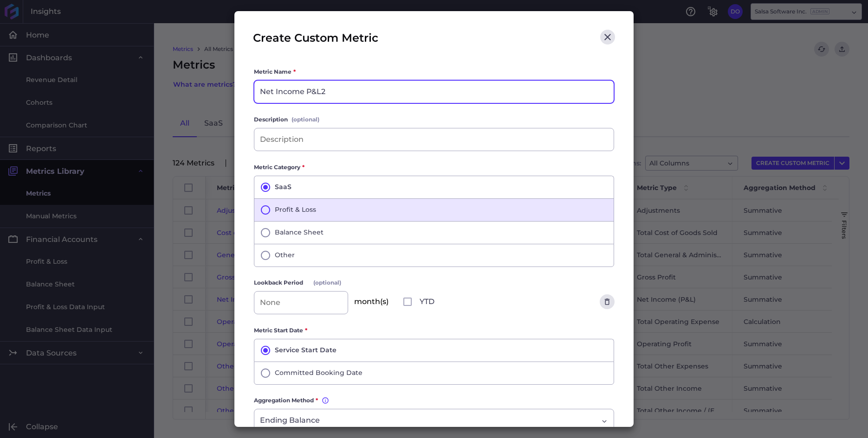 The height and width of the screenshot is (438, 868). Describe the element at coordinates (434, 350) in the screenshot. I see `button: Service Start Date` at that location.